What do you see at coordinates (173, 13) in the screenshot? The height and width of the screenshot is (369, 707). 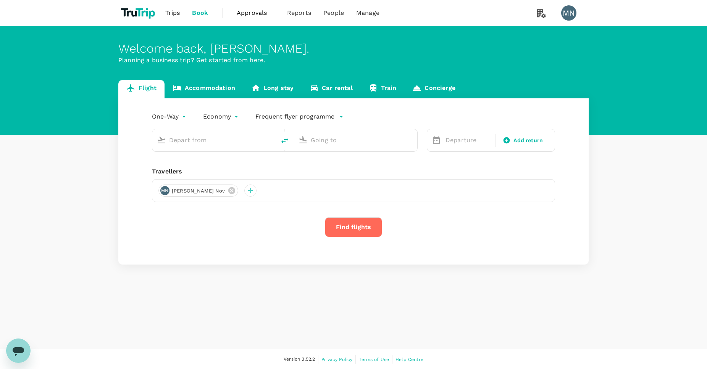 I see `span: Trips` at bounding box center [173, 13].